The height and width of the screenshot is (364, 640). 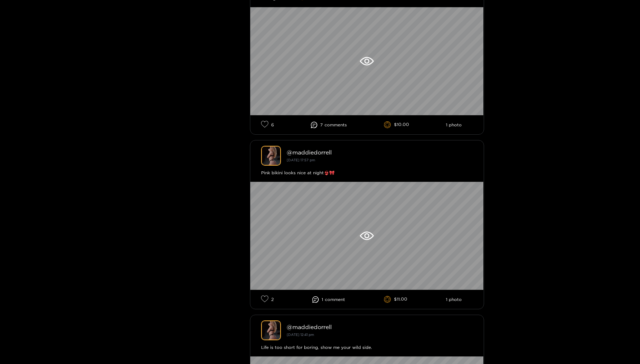 What do you see at coordinates (396, 300) in the screenshot?
I see `li: $11.00` at bounding box center [396, 300].